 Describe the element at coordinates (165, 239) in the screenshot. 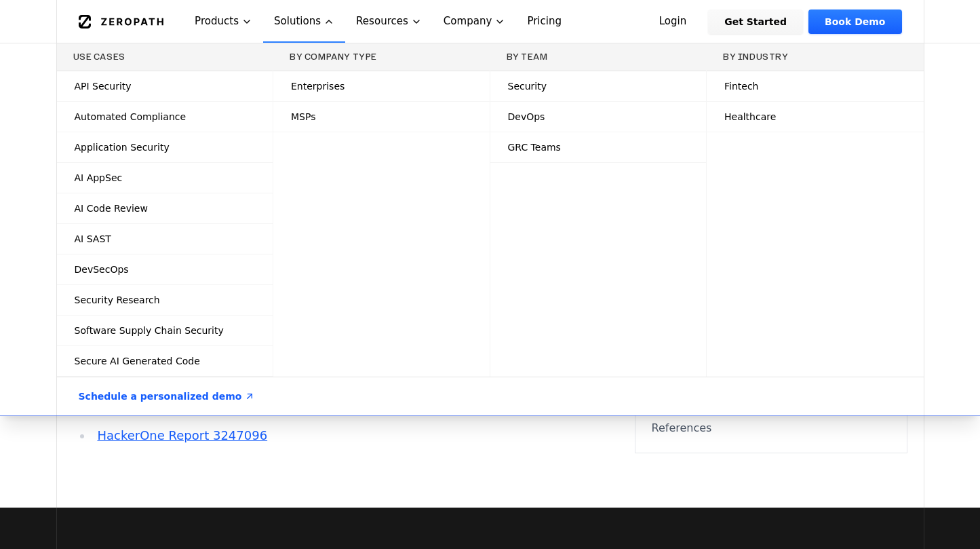

I see `a: AI SAST` at that location.